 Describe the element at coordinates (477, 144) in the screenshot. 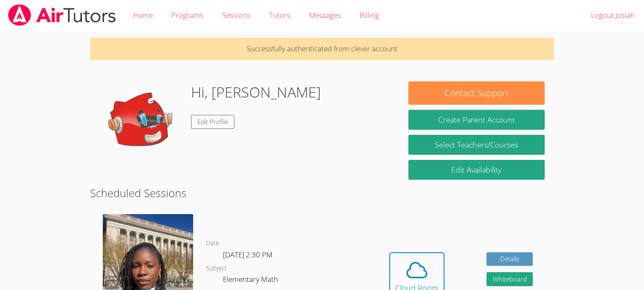

I see `a: Select Teachers/Courses` at that location.